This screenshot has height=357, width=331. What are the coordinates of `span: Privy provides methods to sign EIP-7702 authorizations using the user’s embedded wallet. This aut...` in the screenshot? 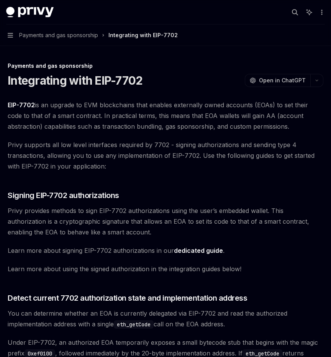 It's located at (165, 221).